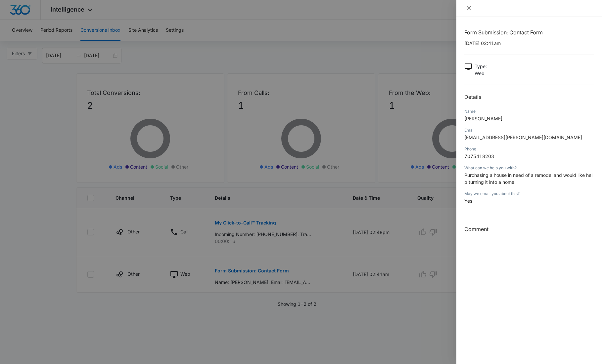  What do you see at coordinates (481, 66) in the screenshot?
I see `p: Type :` at bounding box center [481, 66].